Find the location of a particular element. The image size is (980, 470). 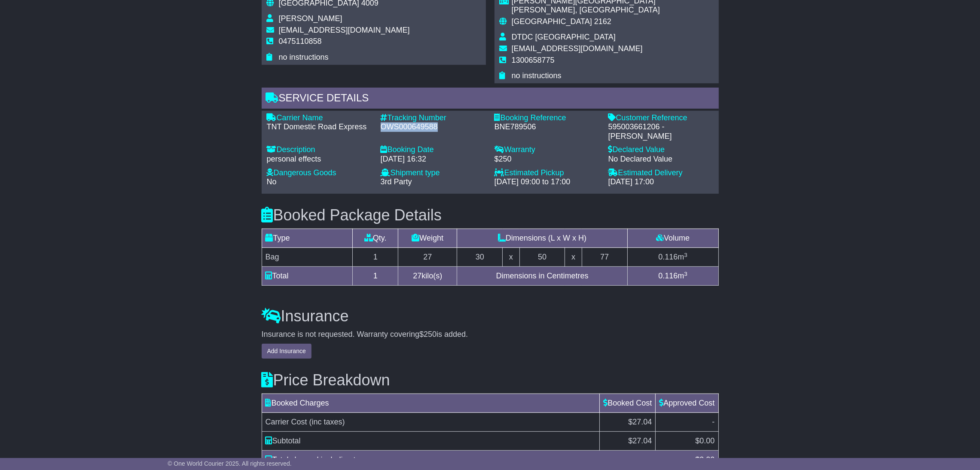

div: Tracking Number is located at coordinates (433, 118).